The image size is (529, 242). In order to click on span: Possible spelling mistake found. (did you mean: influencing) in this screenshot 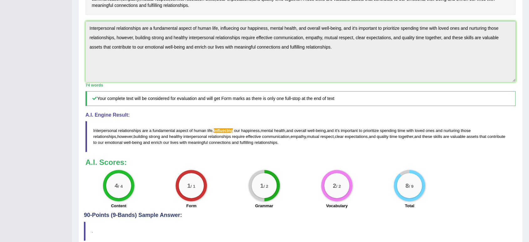, I will do `click(223, 130)`.